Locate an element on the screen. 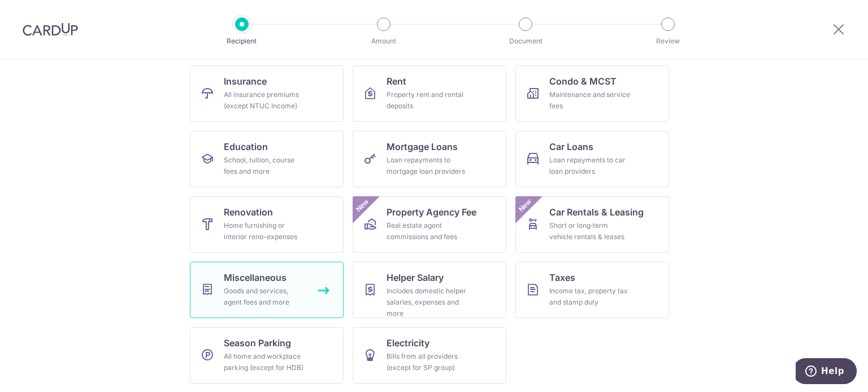 This screenshot has height=392, width=868. span: Insurance is located at coordinates (245, 81).